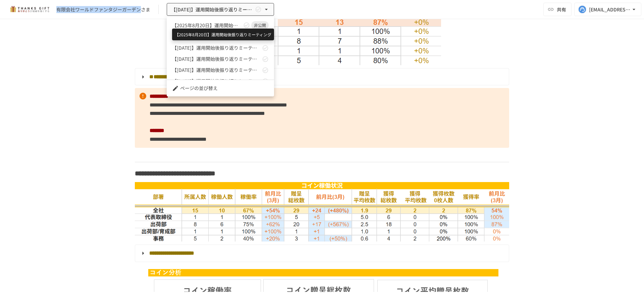  Describe the element at coordinates (260, 25) in the screenshot. I see `span: 非公開` at that location.